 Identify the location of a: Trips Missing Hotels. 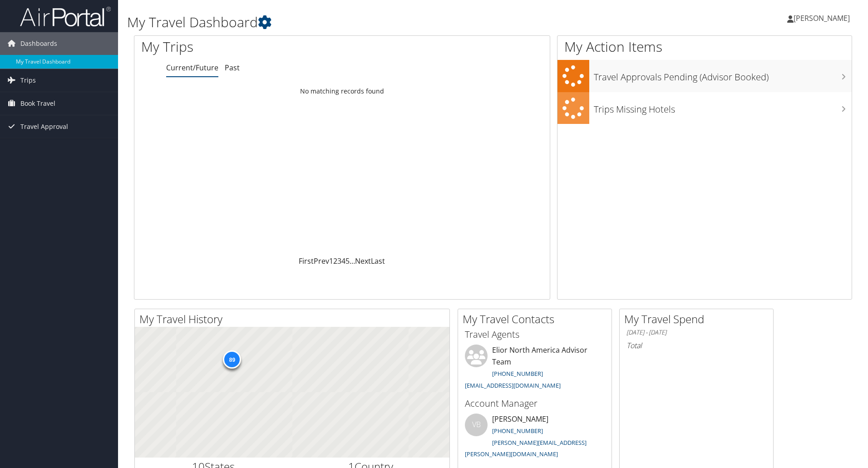
(704, 108).